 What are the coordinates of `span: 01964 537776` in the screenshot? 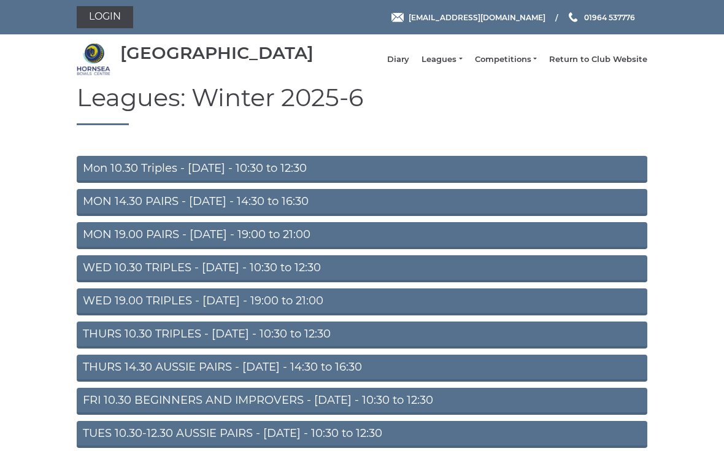 It's located at (609, 17).